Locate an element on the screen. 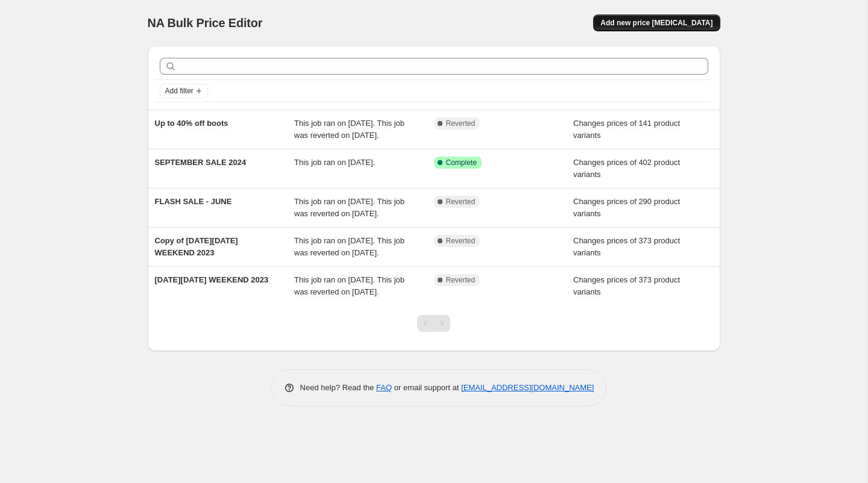 This screenshot has width=868, height=483. span: NA Bulk Price Editor is located at coordinates (205, 23).